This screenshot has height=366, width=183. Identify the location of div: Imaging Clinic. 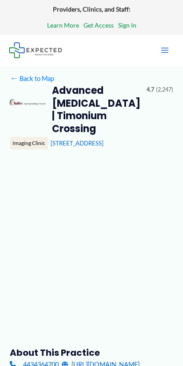
(29, 143).